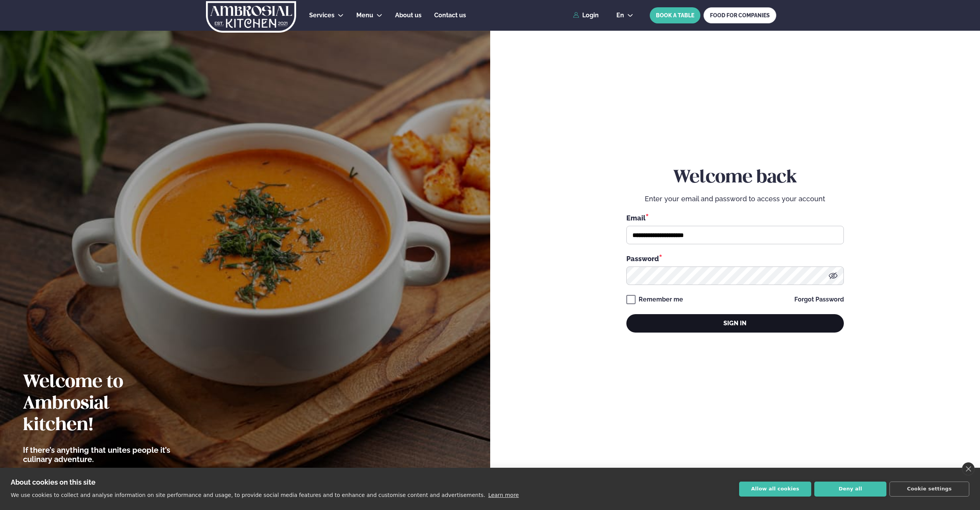 This screenshot has height=510, width=980. I want to click on div: Email, so click(735, 218).